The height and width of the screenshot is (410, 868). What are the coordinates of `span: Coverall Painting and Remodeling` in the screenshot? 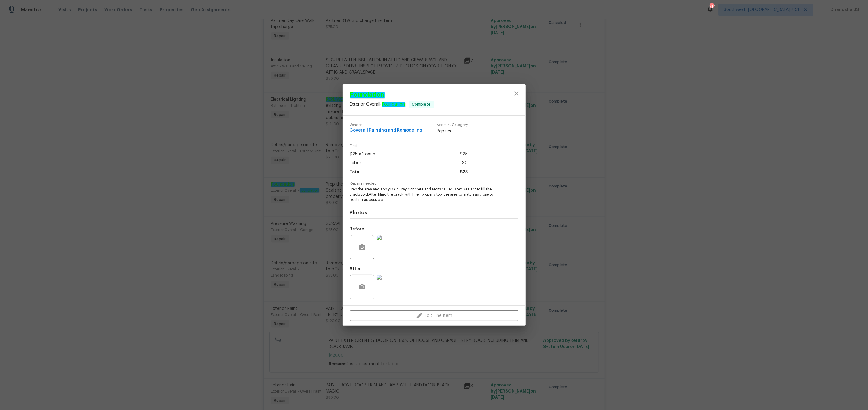 It's located at (386, 131).